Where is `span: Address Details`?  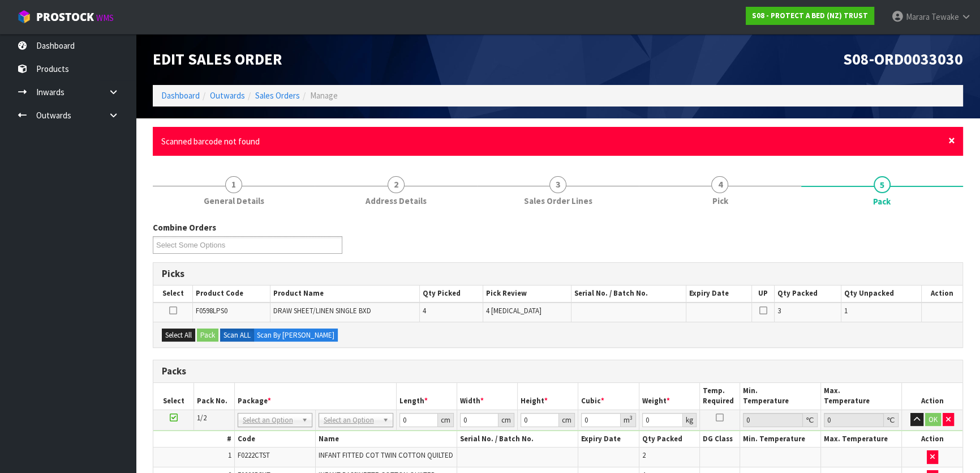 span: Address Details is located at coordinates (396, 200).